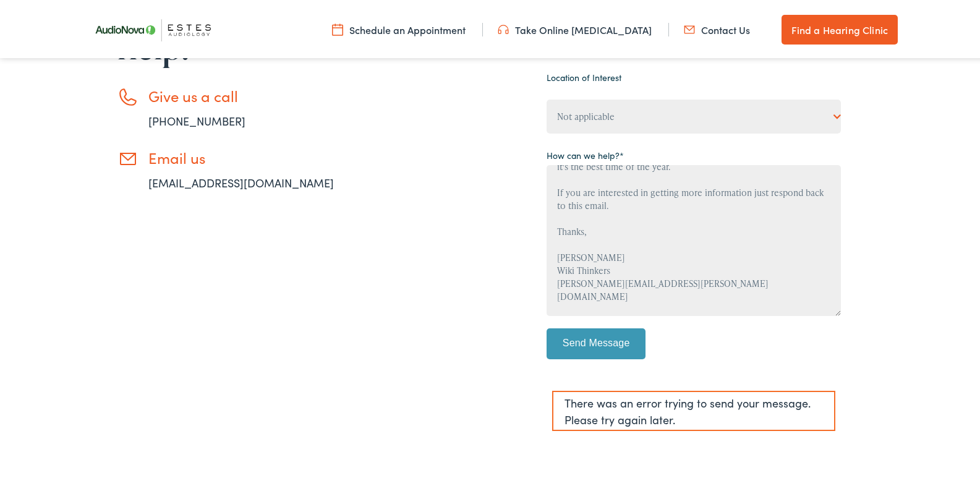 This screenshot has height=478, width=980. Describe the element at coordinates (596, 341) in the screenshot. I see `input: Send Message` at that location.